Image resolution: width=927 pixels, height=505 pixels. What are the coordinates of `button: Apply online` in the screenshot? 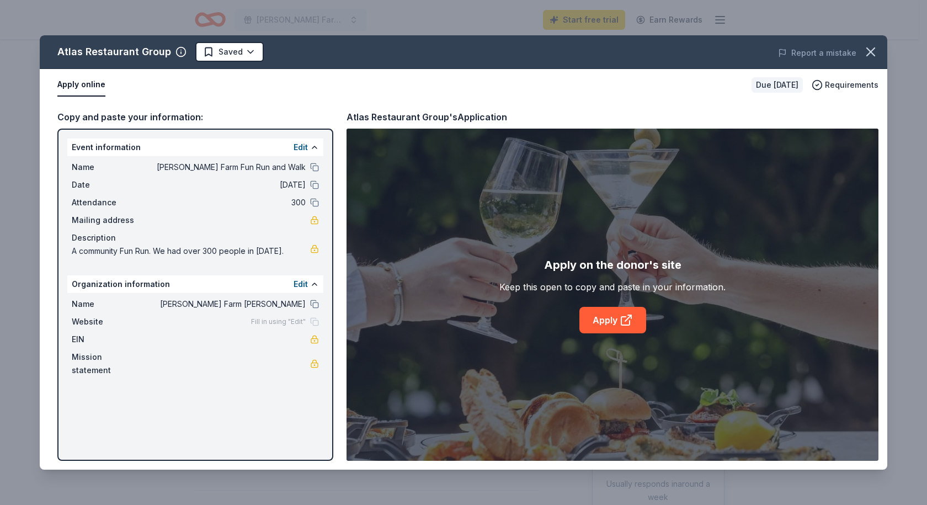 It's located at (81, 85).